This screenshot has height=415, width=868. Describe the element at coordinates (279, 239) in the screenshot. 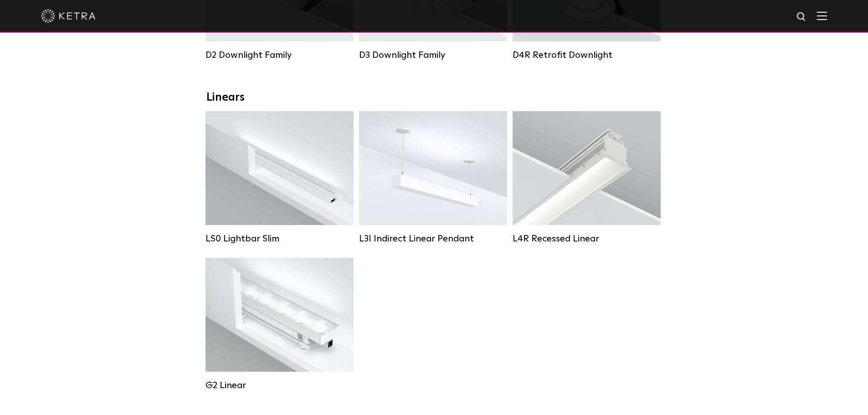

I see `div: LS0 Lightbar Slim` at that location.